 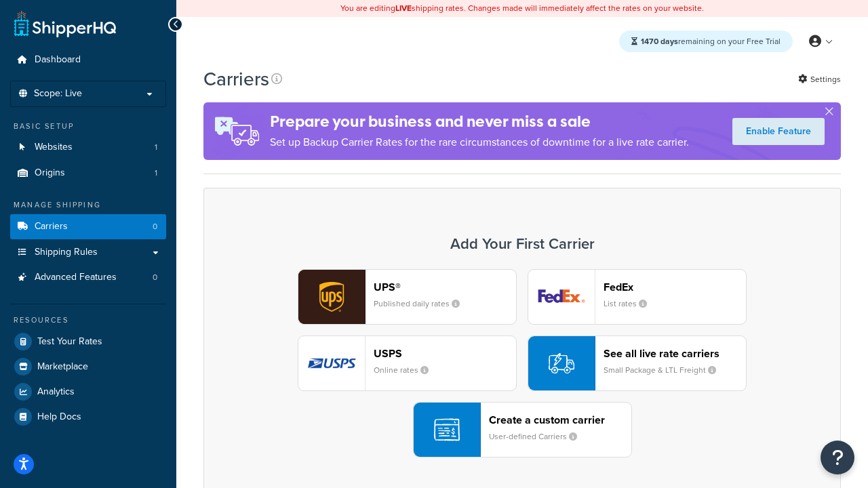 What do you see at coordinates (407, 363) in the screenshot?
I see `button: usps logoUSPSOnline rates` at bounding box center [407, 363].